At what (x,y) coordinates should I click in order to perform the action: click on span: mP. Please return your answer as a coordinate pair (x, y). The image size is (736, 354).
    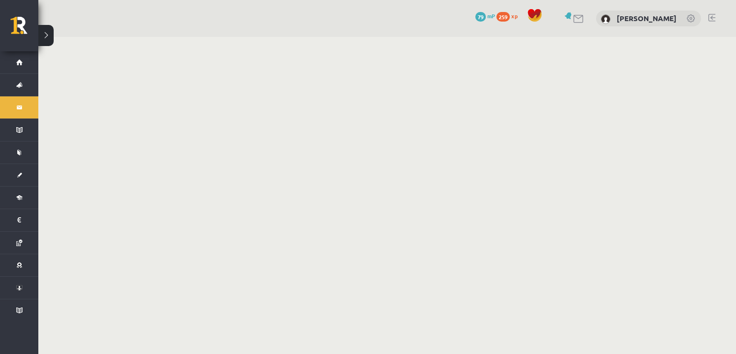
    Looking at the image, I should click on (491, 16).